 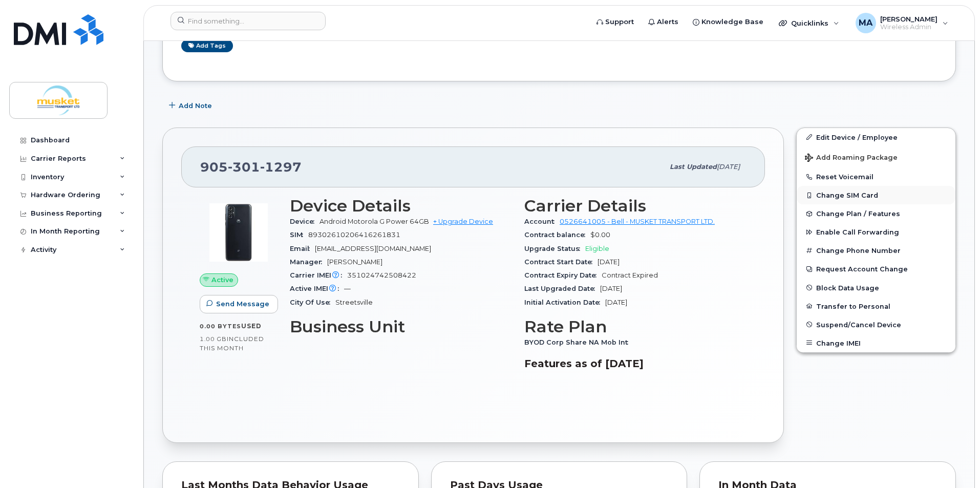 What do you see at coordinates (635, 206) in the screenshot?
I see `h3: Carrier Details` at bounding box center [635, 206].